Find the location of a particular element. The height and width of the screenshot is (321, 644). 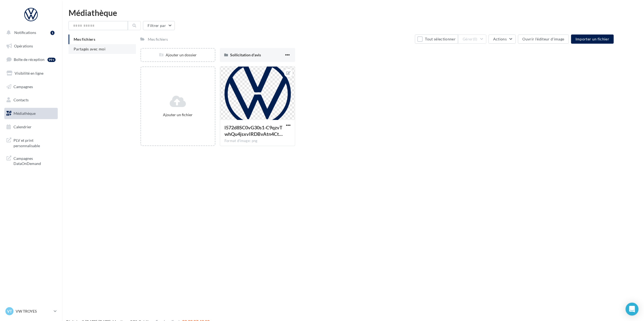

span: Médiathèque is located at coordinates (25, 113).